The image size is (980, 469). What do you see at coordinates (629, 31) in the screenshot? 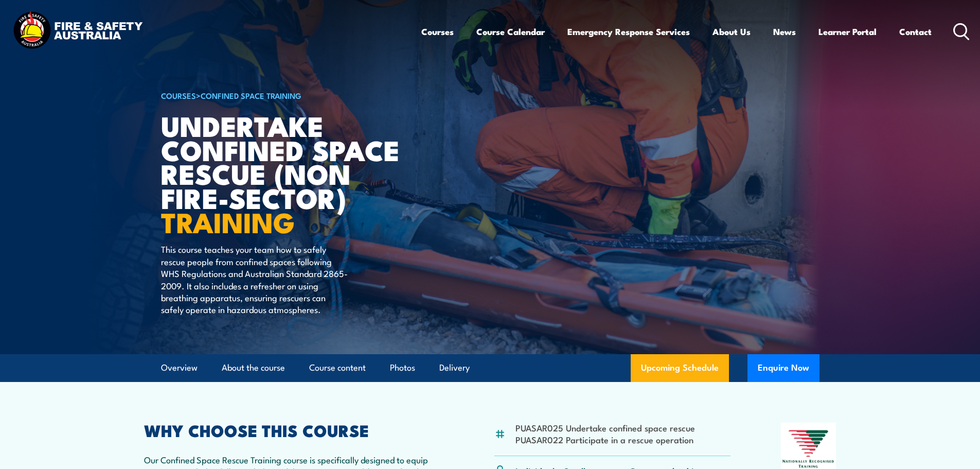
I see `a: Emergency Response Services` at bounding box center [629, 31].